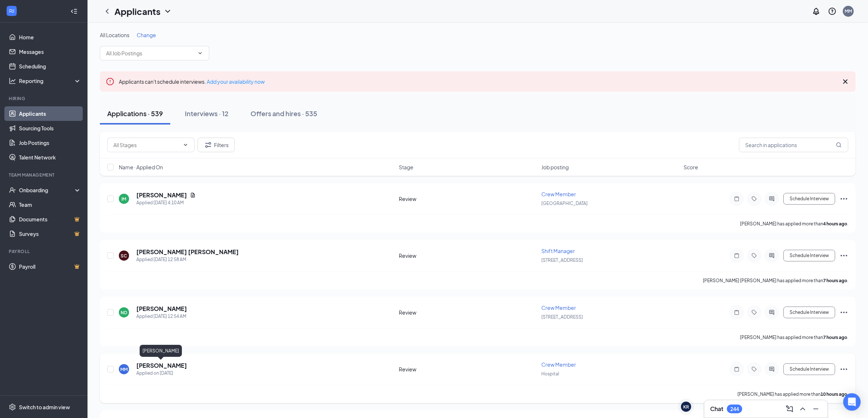  I want to click on a: Home, so click(50, 37).